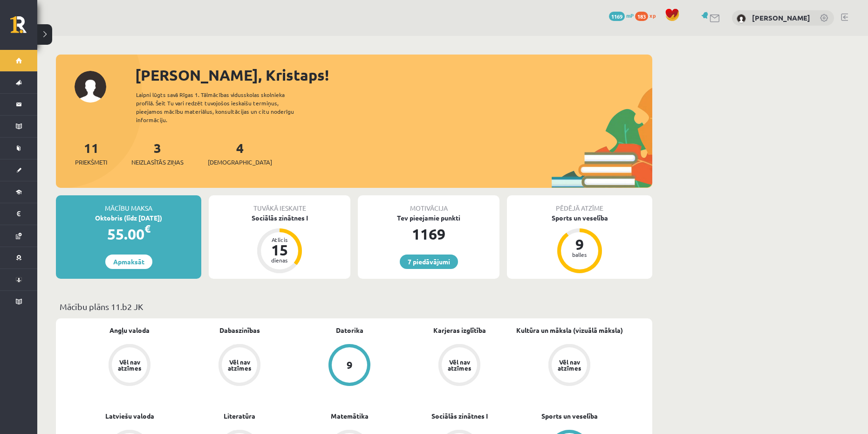 The height and width of the screenshot is (434, 868). What do you see at coordinates (459, 330) in the screenshot?
I see `a: Karjeras izglītība` at bounding box center [459, 330].